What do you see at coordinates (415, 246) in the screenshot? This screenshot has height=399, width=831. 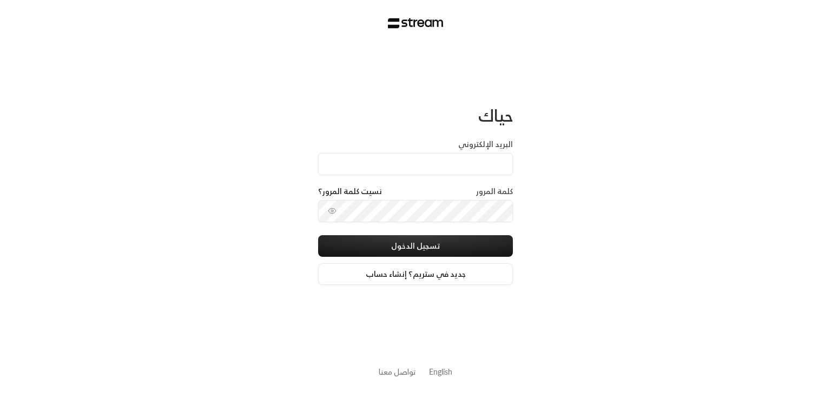 I see `button: تسجيل الدخول` at bounding box center [415, 246].